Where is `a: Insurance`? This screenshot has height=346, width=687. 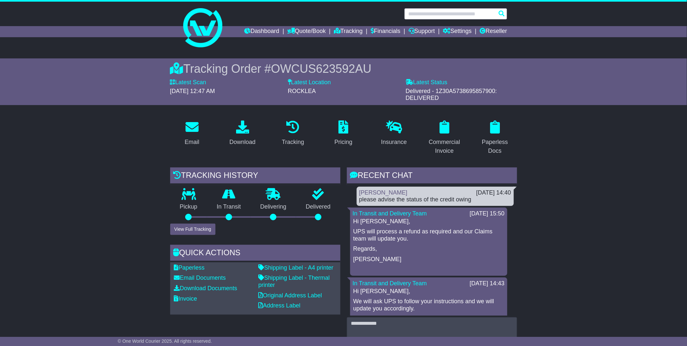
a: Insurance is located at coordinates (394, 133).